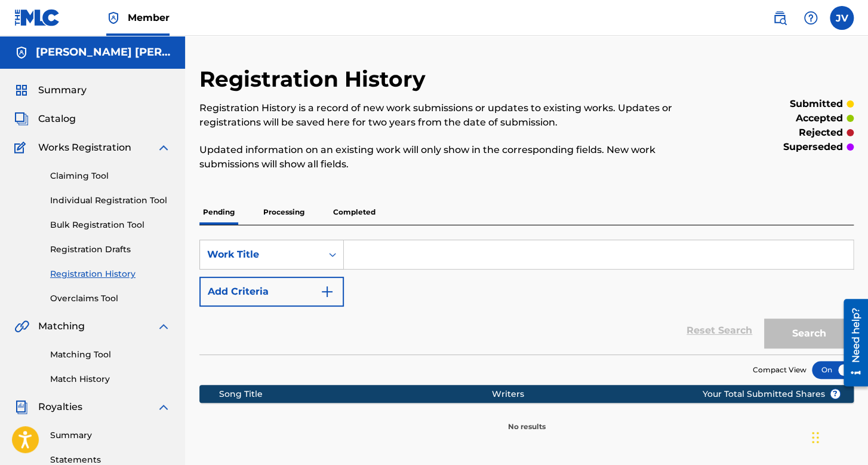  Describe the element at coordinates (110, 249) in the screenshot. I see `a: Registration Drafts` at that location.